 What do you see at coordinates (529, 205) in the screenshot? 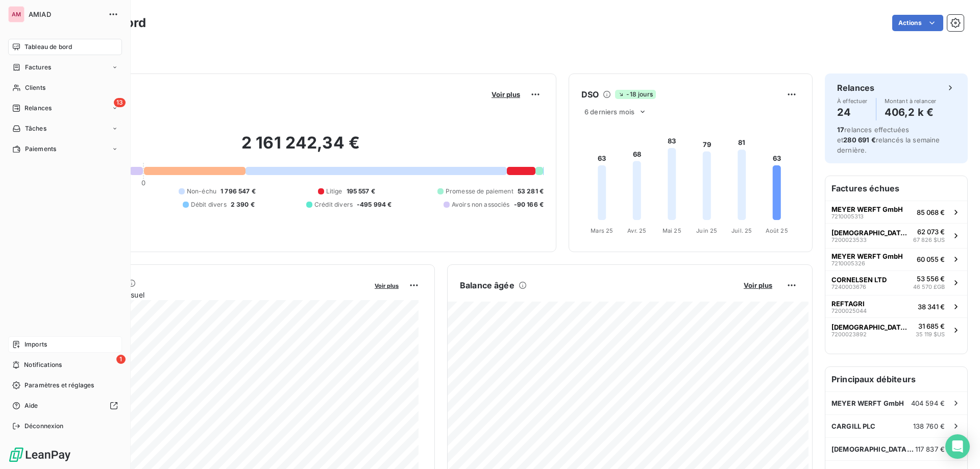
I see `span: -90 166 €` at bounding box center [529, 205].